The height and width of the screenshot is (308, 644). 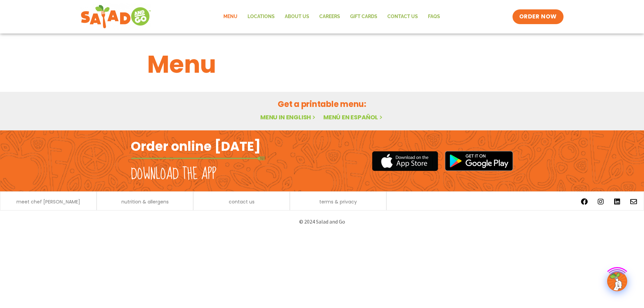 What do you see at coordinates (353, 117) in the screenshot?
I see `a: Menú en español` at bounding box center [353, 117].